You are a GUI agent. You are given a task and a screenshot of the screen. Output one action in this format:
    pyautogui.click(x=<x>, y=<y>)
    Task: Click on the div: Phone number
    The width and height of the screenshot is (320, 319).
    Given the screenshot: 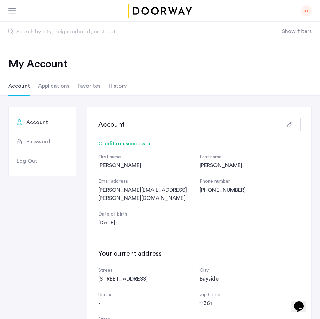 What is the action you would take?
    pyautogui.click(x=250, y=182)
    